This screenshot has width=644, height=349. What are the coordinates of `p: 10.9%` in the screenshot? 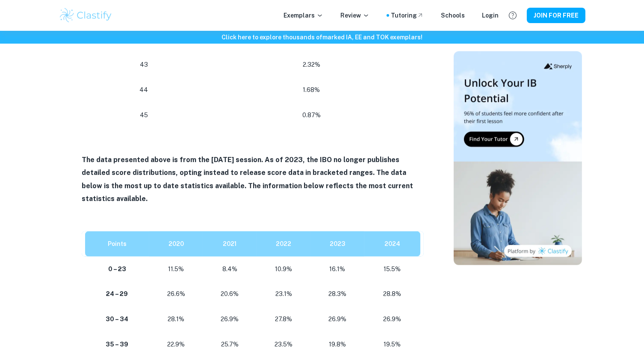 It's located at (284, 269).